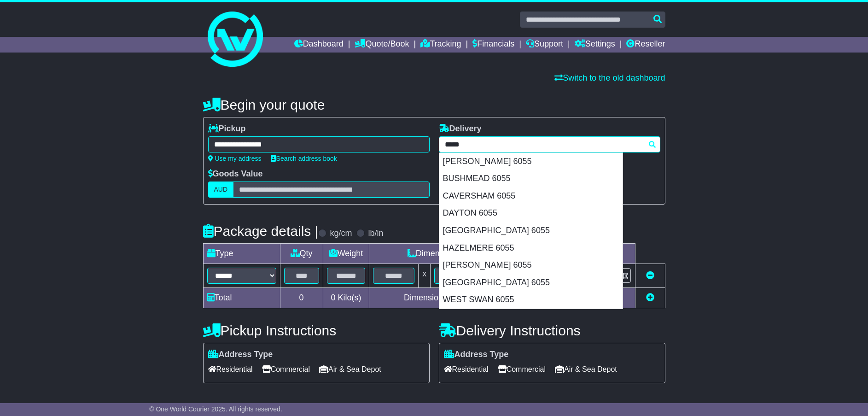 The image size is (868, 416). What do you see at coordinates (221, 189) in the screenshot?
I see `label: AUD` at bounding box center [221, 189].